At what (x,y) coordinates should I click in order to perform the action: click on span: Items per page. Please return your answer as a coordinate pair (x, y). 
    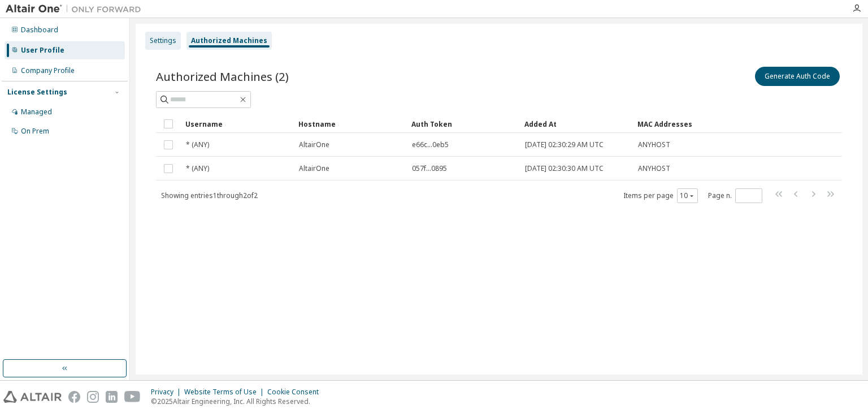
    Looking at the image, I should click on (661, 196).